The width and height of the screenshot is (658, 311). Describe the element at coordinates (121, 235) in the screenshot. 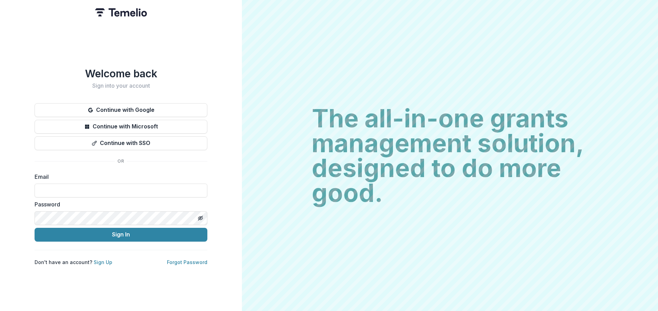

I see `button: Sign In` at that location.